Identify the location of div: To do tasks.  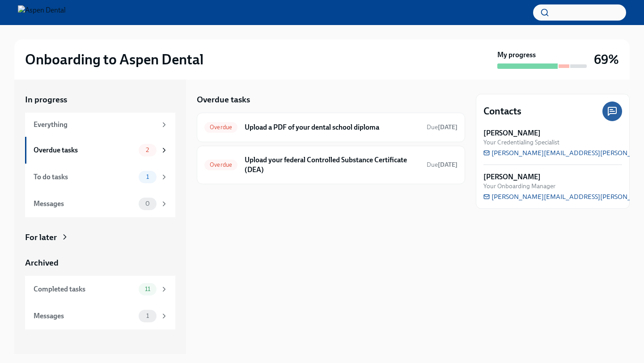
(84, 177).